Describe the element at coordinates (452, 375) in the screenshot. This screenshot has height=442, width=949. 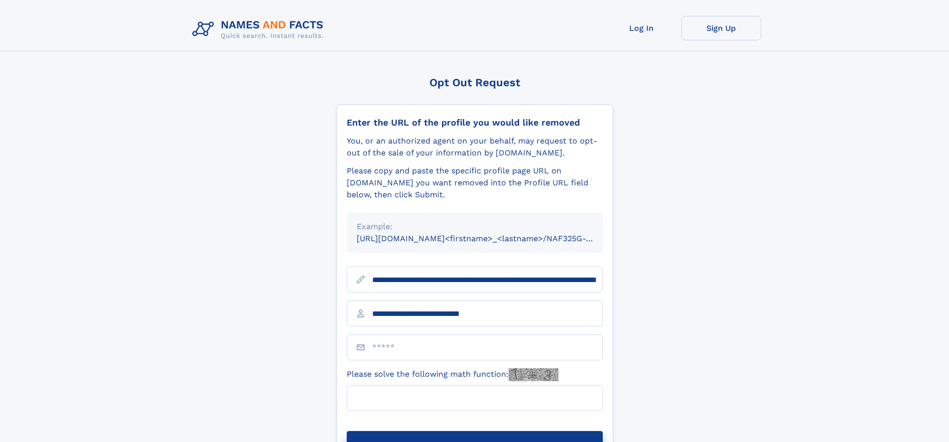
I see `label: Please solve the following math function:` at that location.